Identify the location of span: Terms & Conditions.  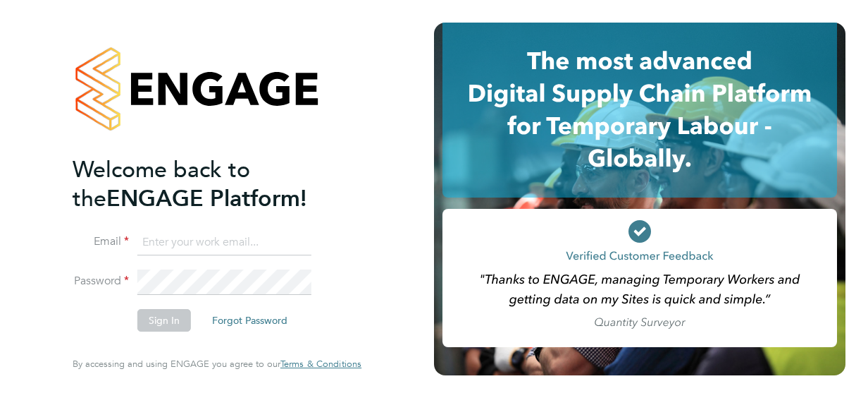
(320, 363).